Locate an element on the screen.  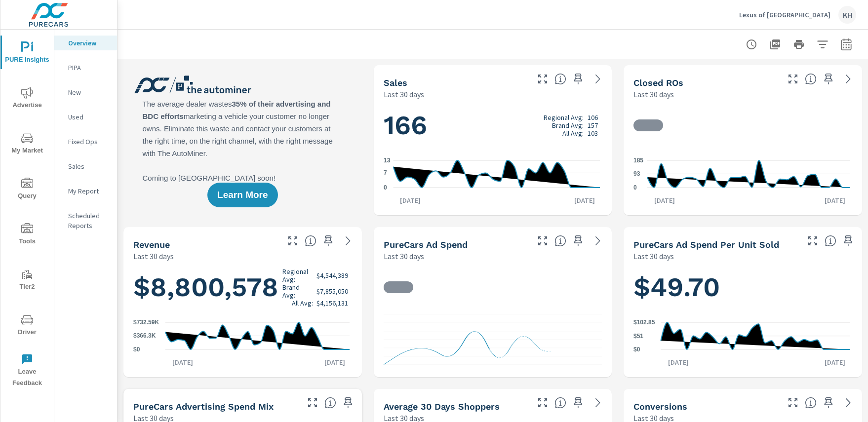
div: Used is located at coordinates (85, 117).